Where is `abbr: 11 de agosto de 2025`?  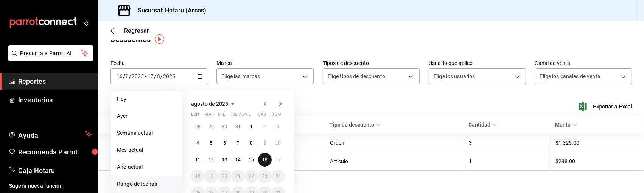
abbr: 11 de agosto de 2025 is located at coordinates (197, 160).